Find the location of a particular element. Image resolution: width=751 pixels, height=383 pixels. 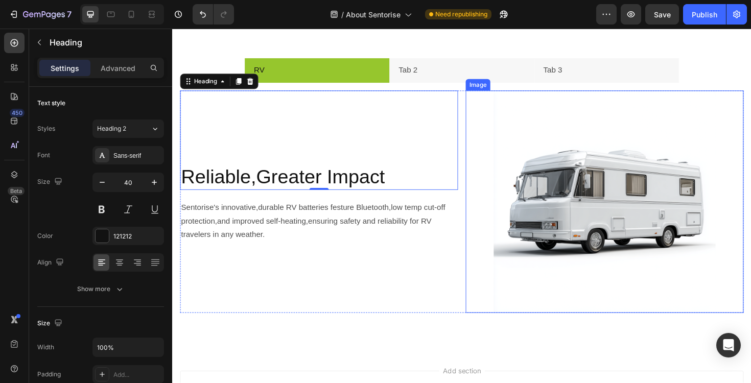

div: Image is located at coordinates (323, 60).